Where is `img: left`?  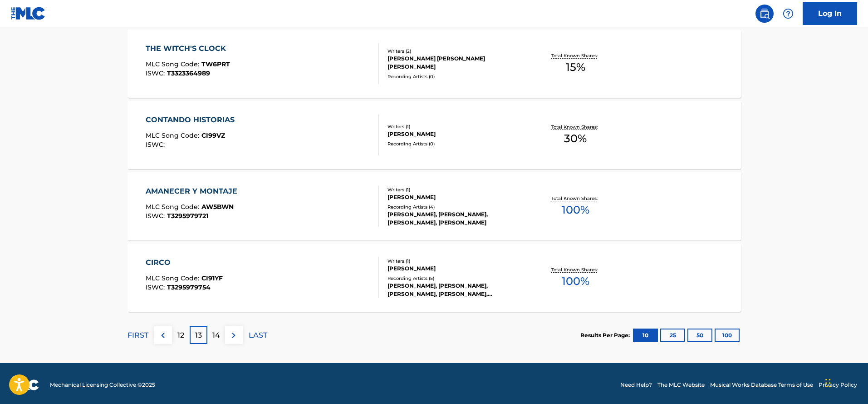
img: left is located at coordinates (163, 335).